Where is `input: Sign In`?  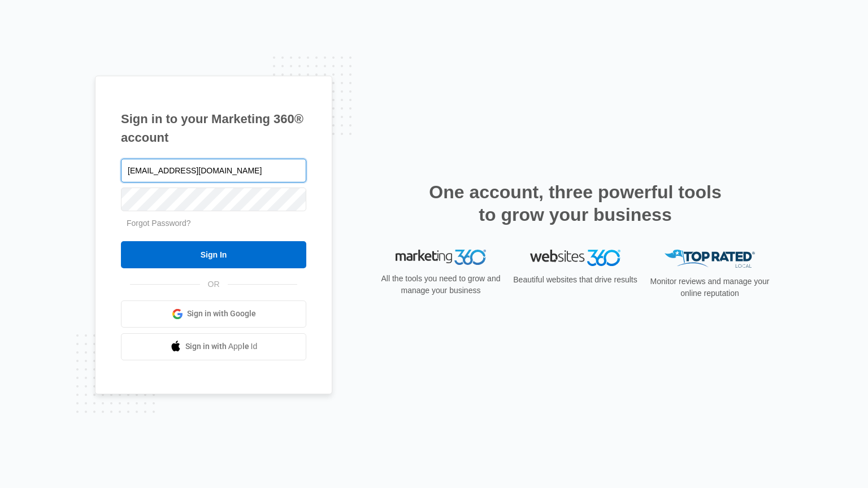 input: Sign In is located at coordinates (213, 255).